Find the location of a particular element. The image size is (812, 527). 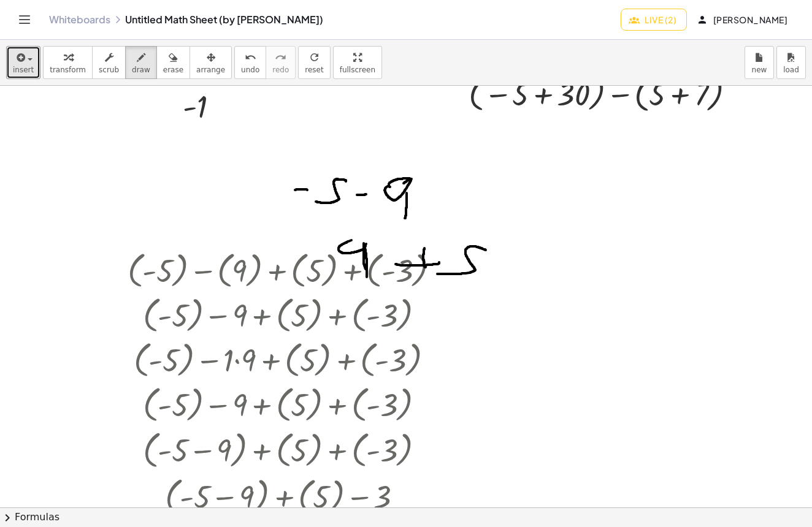

span: load is located at coordinates (791, 70).